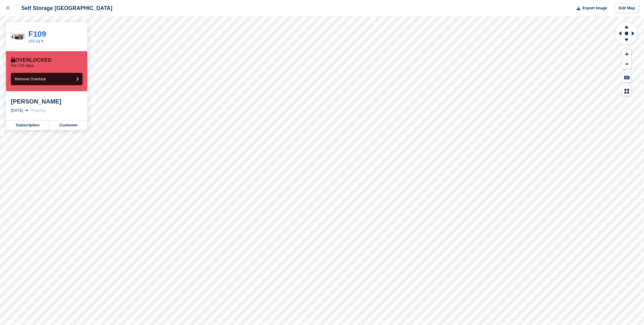 The width and height of the screenshot is (644, 325). Describe the element at coordinates (47, 79) in the screenshot. I see `button: Remove Overlock` at that location.